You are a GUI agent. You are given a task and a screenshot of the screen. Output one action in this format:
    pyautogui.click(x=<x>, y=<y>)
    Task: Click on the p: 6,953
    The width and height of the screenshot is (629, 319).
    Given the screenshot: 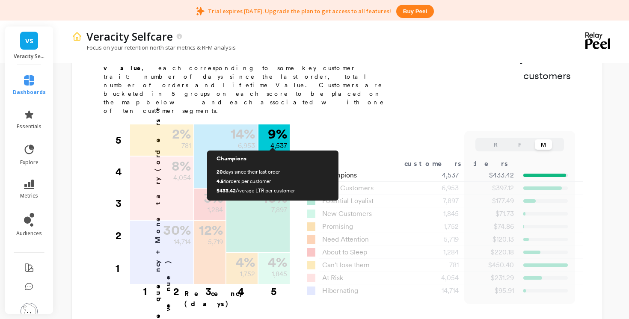 What is the action you would take?
    pyautogui.click(x=247, y=146)
    